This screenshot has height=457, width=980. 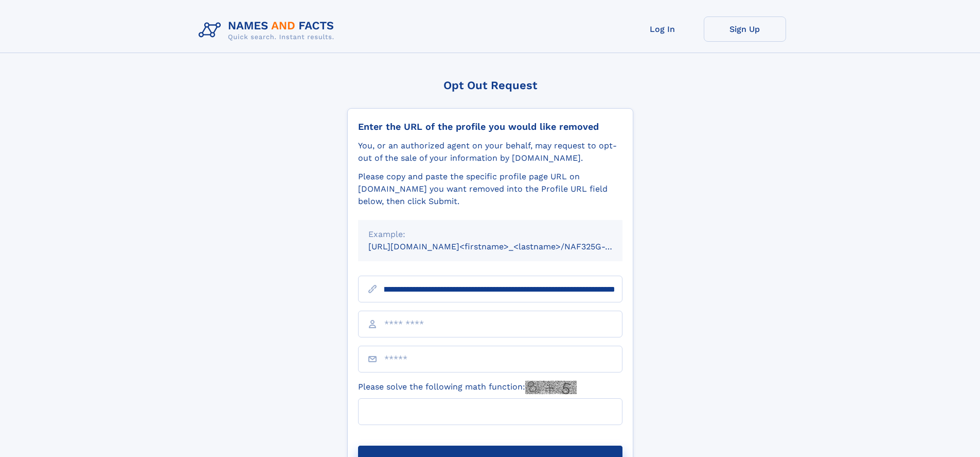 What do you see at coordinates (745, 29) in the screenshot?
I see `a: Sign Up` at bounding box center [745, 29].